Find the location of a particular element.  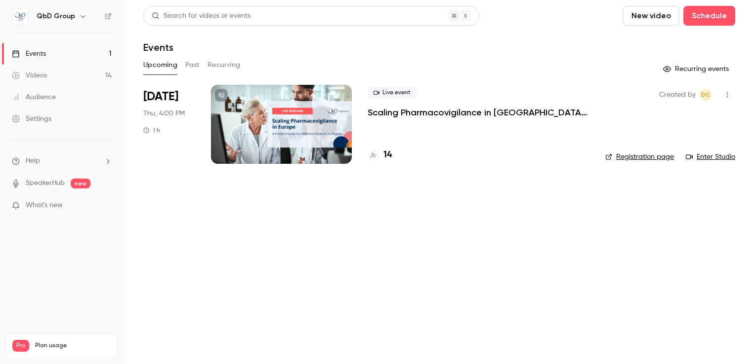

button: Schedule is located at coordinates (709, 16).